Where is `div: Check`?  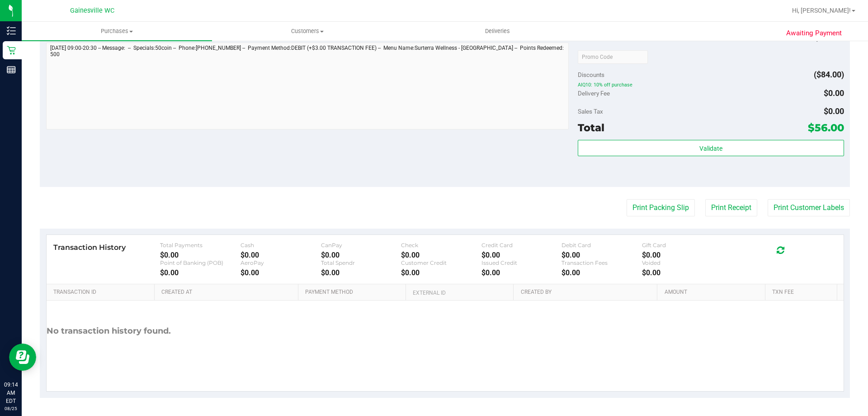 div: Check is located at coordinates (441, 245).